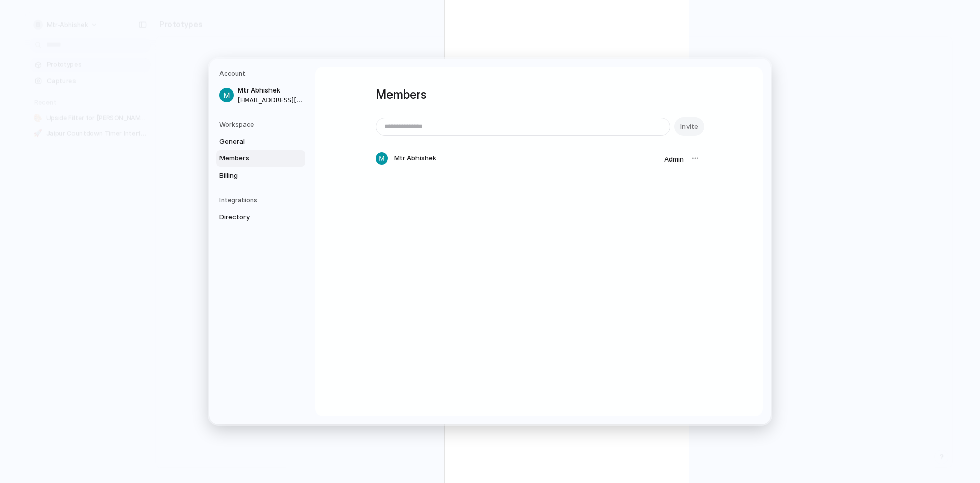 This screenshot has width=980, height=483. What do you see at coordinates (262, 125) in the screenshot?
I see `h5: Workspace` at bounding box center [262, 125].